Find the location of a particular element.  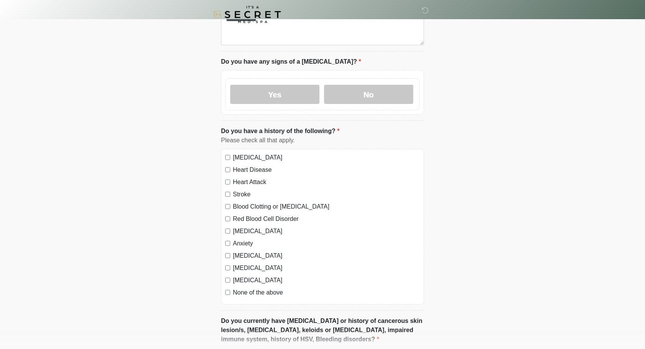

label: None of the above is located at coordinates (326, 292).